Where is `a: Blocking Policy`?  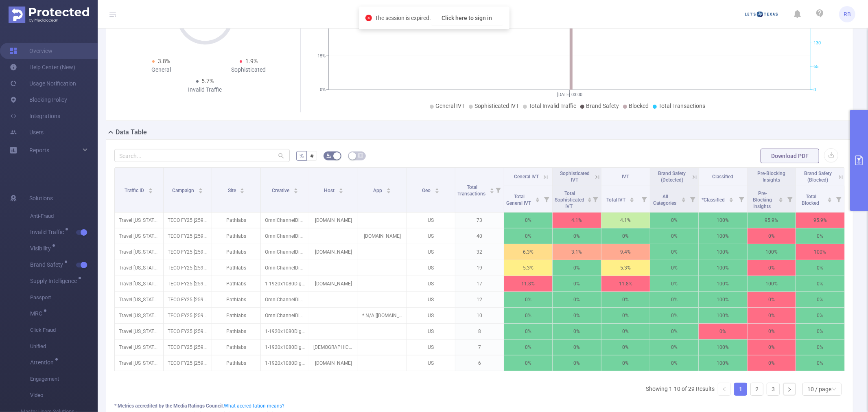
a: Blocking Policy is located at coordinates (38, 100).